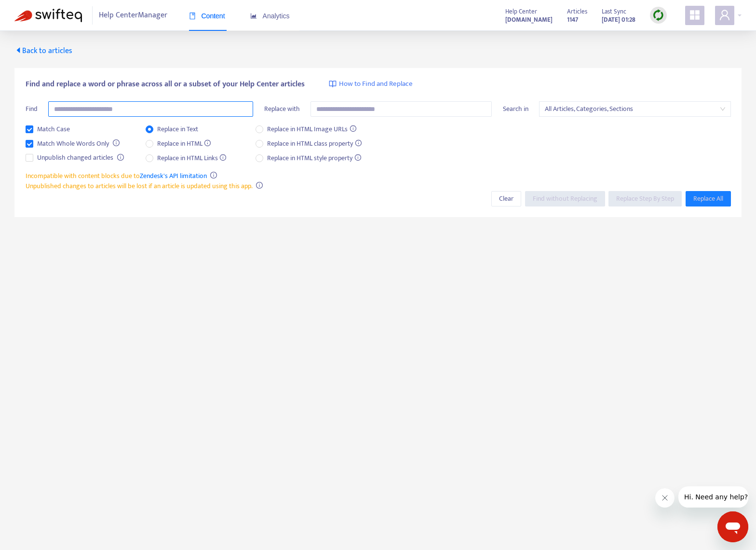 Image resolution: width=756 pixels, height=550 pixels. What do you see at coordinates (614, 11) in the screenshot?
I see `span: Last Sync` at bounding box center [614, 11].